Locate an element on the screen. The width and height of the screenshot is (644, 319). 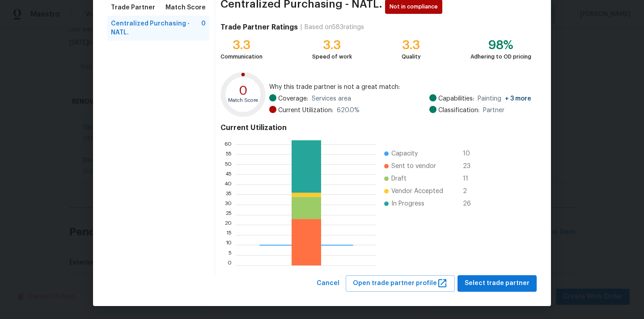
span: 620.0 % is located at coordinates (348, 110).